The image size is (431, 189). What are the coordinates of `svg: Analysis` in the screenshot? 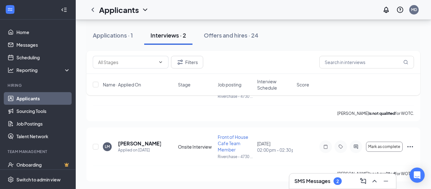 It's located at (11, 70).